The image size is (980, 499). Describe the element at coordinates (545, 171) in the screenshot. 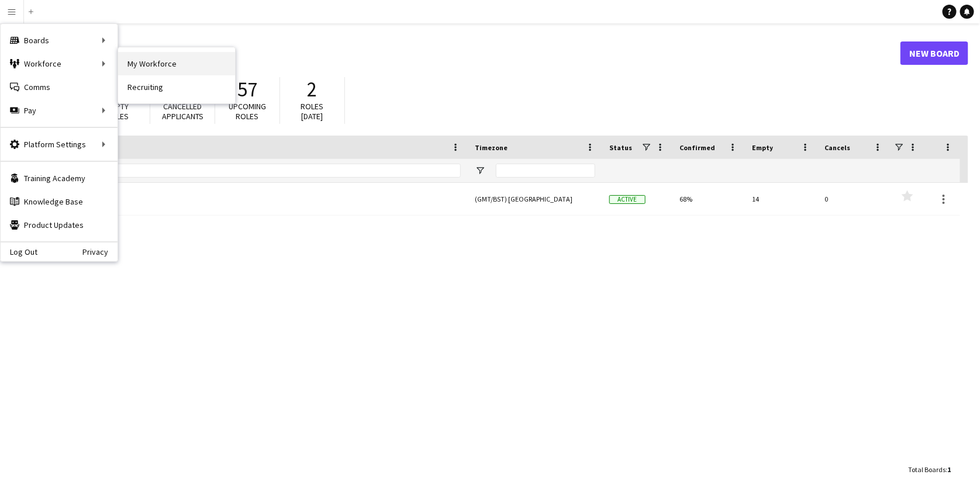

I see `input: Timezone Filter Input` at that location.